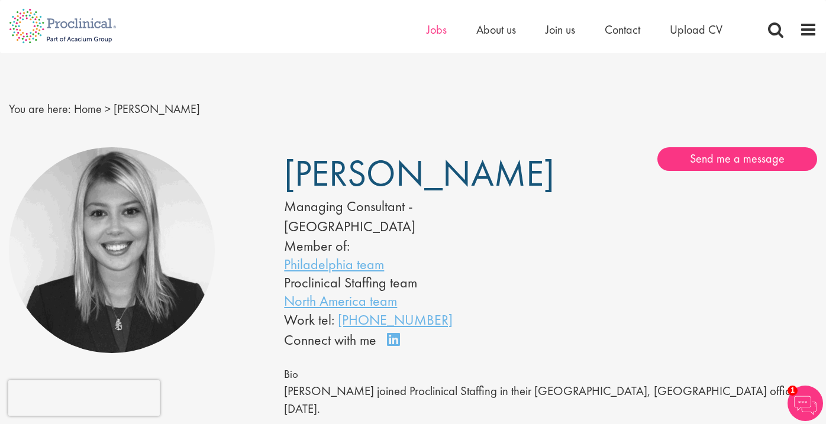  Describe the element at coordinates (291, 375) in the screenshot. I see `span: Bio` at that location.